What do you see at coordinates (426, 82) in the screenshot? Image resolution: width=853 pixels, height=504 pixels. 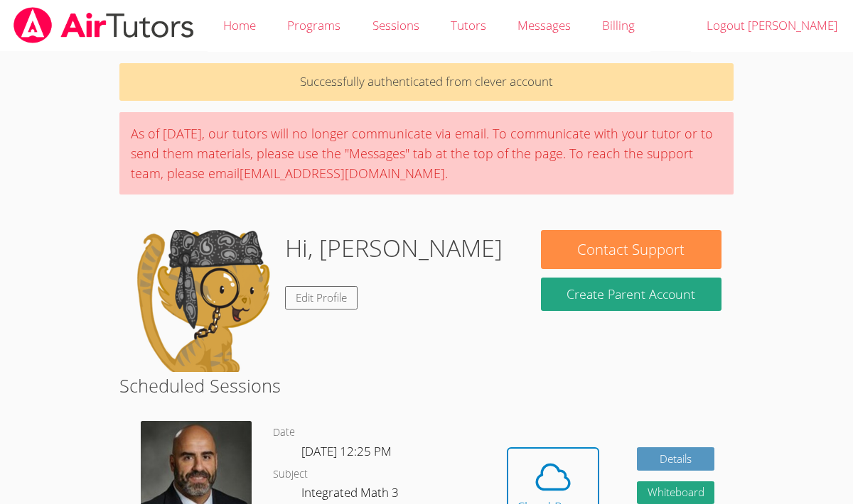 I see `p: Successfully authenticated from clever account` at bounding box center [426, 82].